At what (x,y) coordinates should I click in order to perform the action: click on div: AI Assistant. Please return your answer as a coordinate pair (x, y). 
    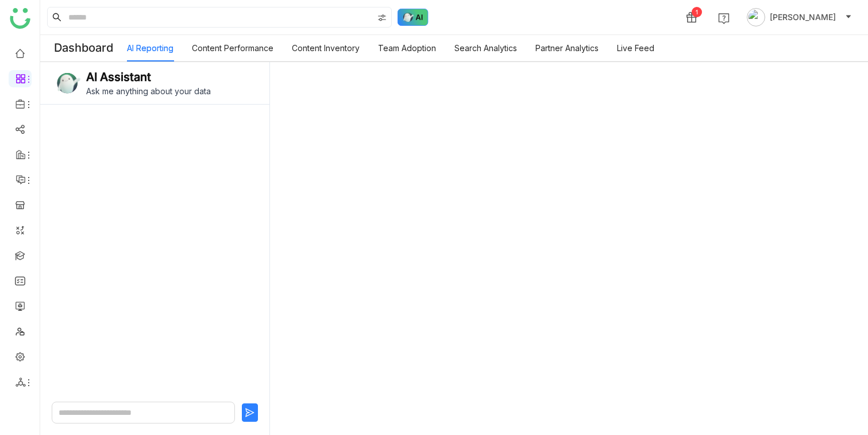
    Looking at the image, I should click on (119, 77).